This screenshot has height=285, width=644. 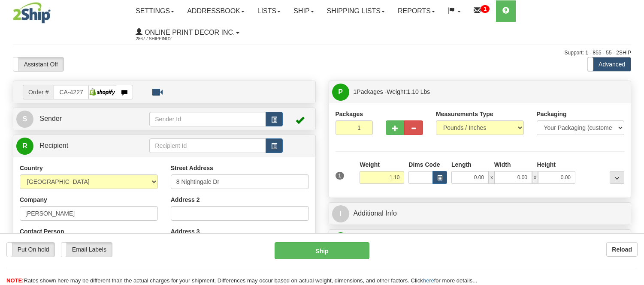 What do you see at coordinates (34, 200) in the screenshot?
I see `label: Company` at bounding box center [34, 200].